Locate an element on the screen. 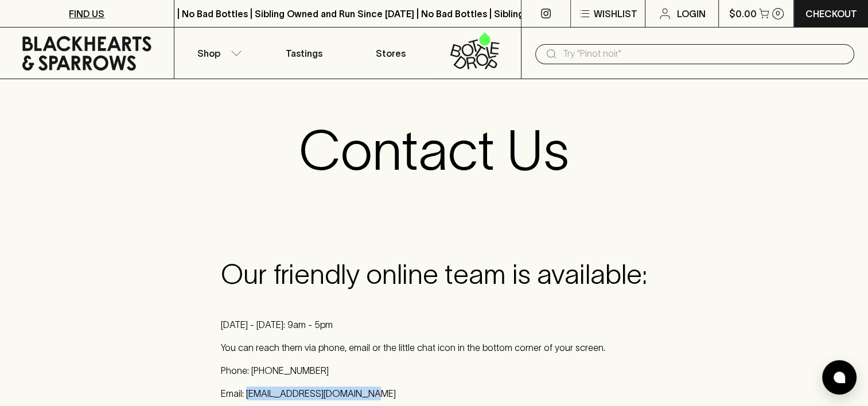  p: FIND US is located at coordinates (87, 14).